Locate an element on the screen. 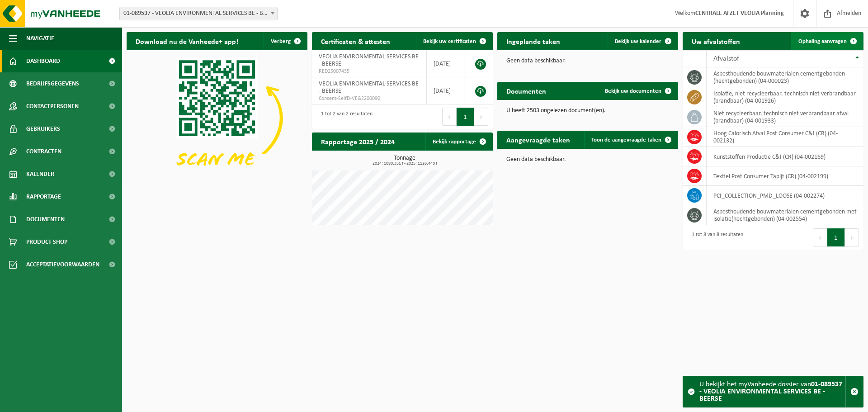 The width and height of the screenshot is (868, 412). span: Acceptatievoorwaarden is located at coordinates (63, 265).